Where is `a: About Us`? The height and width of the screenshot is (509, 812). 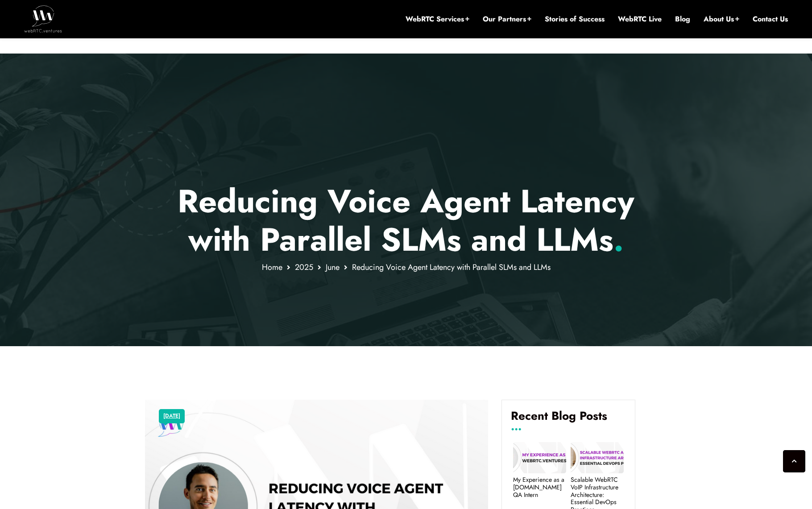
a: About Us is located at coordinates (722, 19).